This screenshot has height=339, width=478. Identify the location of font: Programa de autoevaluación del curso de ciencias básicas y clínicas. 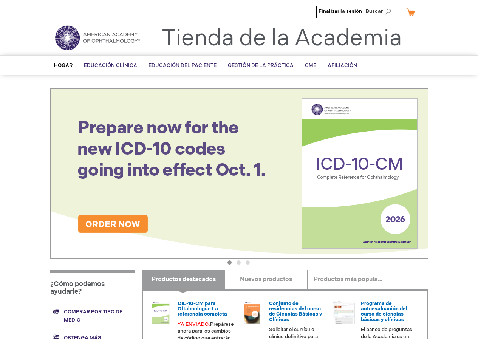
(384, 312).